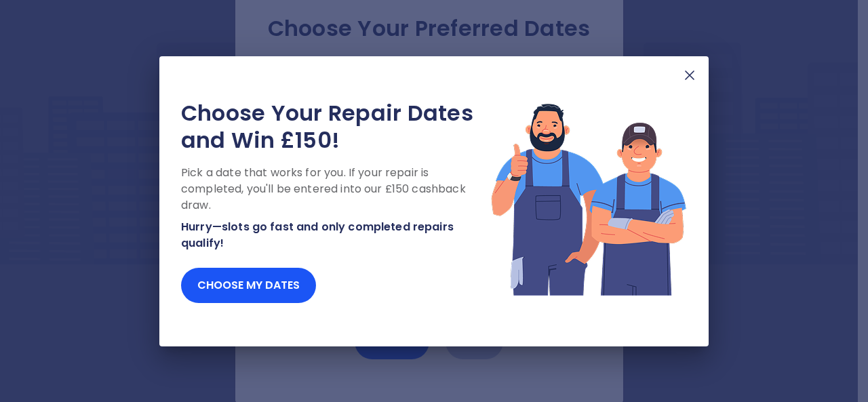 The width and height of the screenshot is (868, 402). Describe the element at coordinates (336, 190) in the screenshot. I see `p: Pick a date that works for you. If your repair is completed, you'll be entered into our £150 cash...` at that location.